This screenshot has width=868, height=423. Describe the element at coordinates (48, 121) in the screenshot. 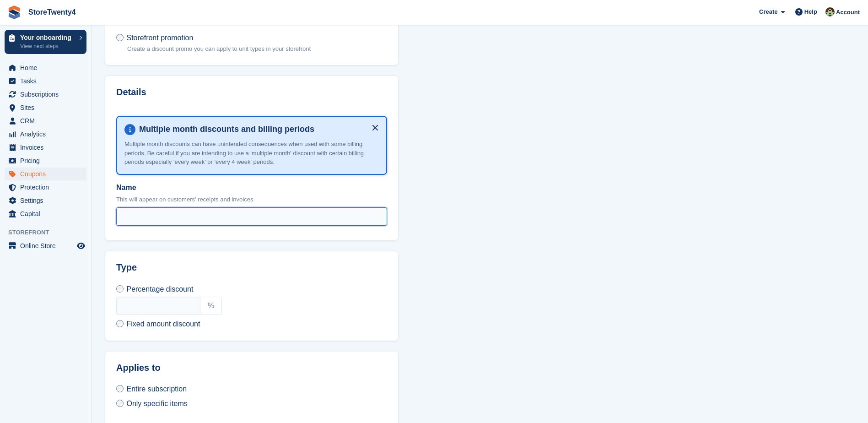

I see `span: CRM` at that location.